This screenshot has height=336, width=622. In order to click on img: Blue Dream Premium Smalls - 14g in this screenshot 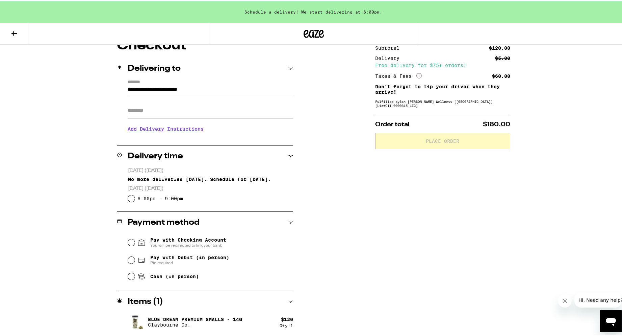, I will do `click(137, 320)`.